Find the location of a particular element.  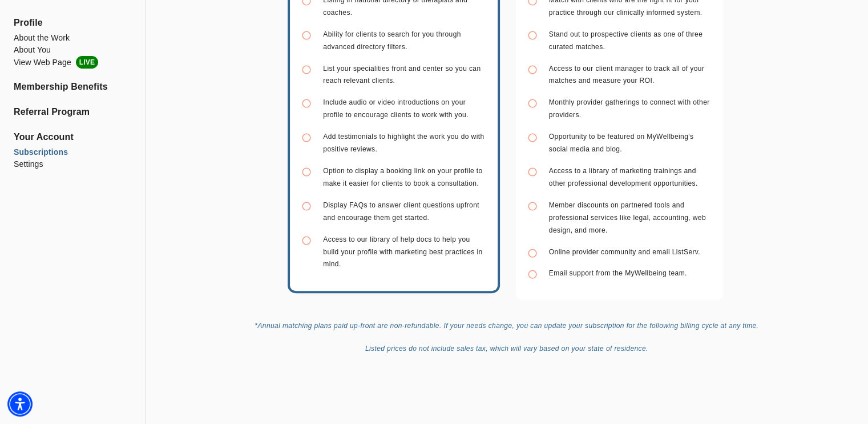

span: Online provider community and email ListServ. is located at coordinates (624, 252).